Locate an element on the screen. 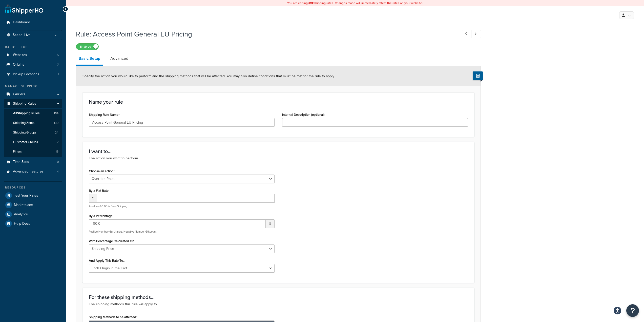  a: Previous Record is located at coordinates (466, 34).